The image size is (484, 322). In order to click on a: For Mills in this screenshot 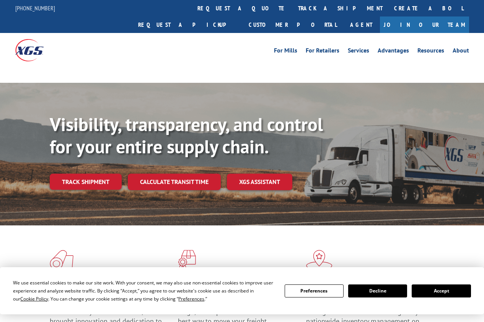, I will do `click(286, 52)`.